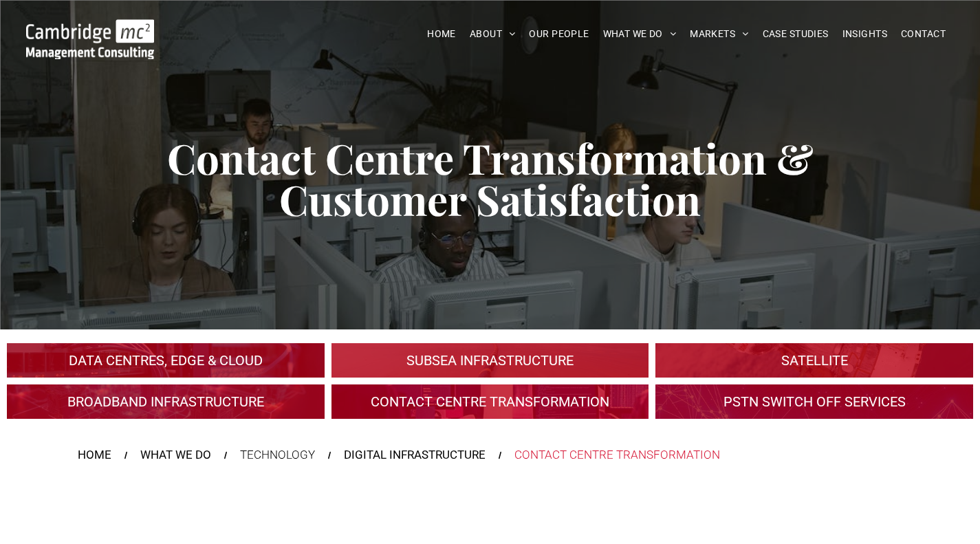 This screenshot has height=544, width=980. Describe the element at coordinates (923, 34) in the screenshot. I see `a: CONTACT` at that location.